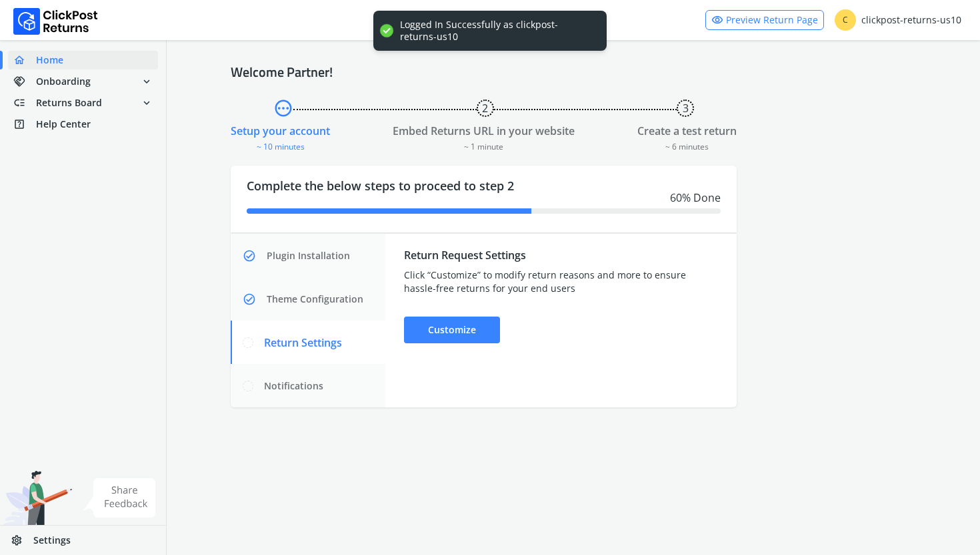  I want to click on div: ~ 6 minutes, so click(687, 146).